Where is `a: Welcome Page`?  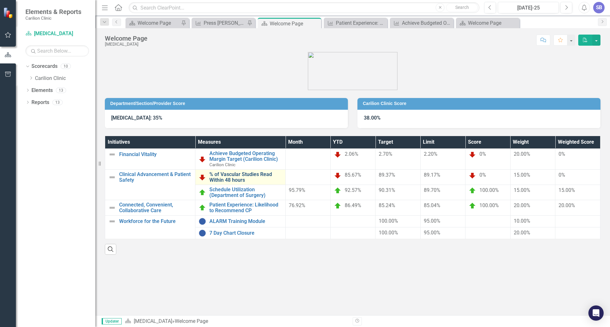 a: Welcome Page is located at coordinates (488, 23).